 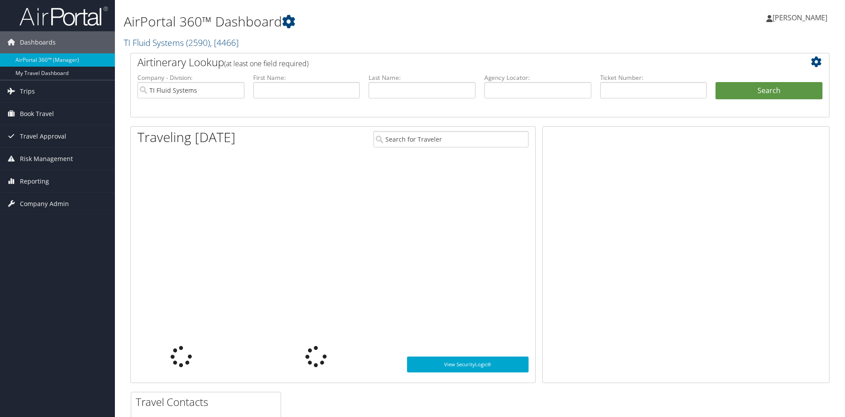 I want to click on label: Ticket Number:, so click(x=653, y=78).